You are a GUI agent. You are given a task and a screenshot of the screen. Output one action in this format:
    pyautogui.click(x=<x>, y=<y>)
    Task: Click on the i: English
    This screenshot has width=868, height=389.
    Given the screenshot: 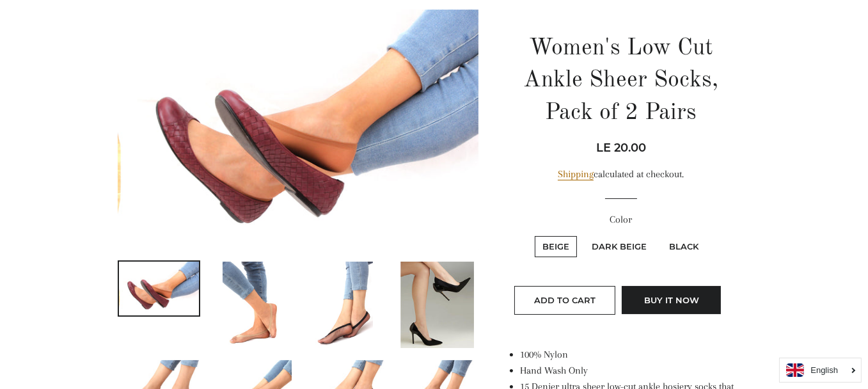 What is the action you would take?
    pyautogui.click(x=824, y=370)
    